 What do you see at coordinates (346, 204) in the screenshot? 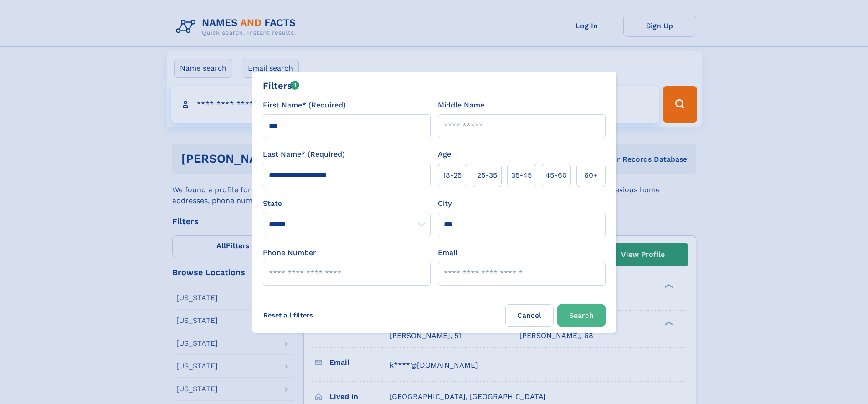
I see `label: State` at bounding box center [346, 204].